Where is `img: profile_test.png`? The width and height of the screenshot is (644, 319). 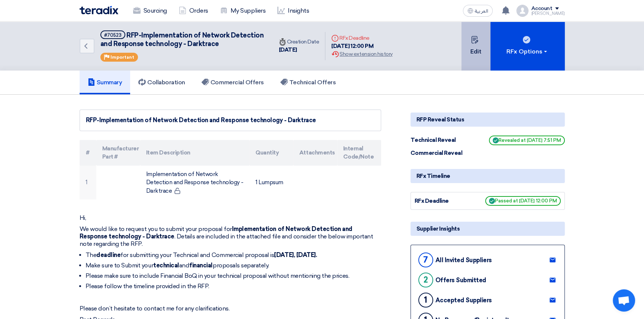
img: profile_test.png is located at coordinates (522, 11).